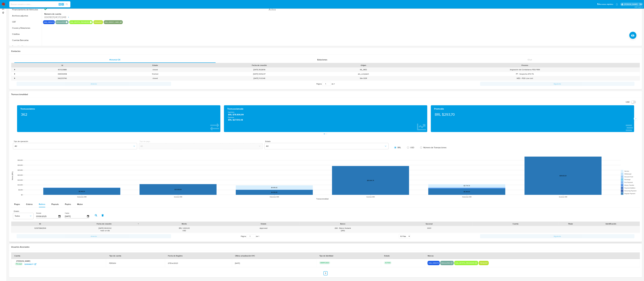 The width and height of the screenshot is (644, 281). I want to click on h2: Usuarios Asociados, so click(325, 247).